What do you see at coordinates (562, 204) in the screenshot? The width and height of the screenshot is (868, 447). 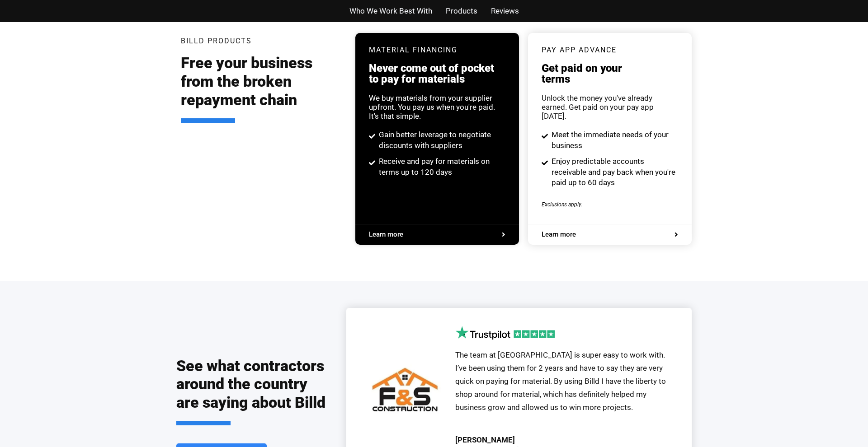 I see `span: Exclusions apply.` at bounding box center [562, 204].